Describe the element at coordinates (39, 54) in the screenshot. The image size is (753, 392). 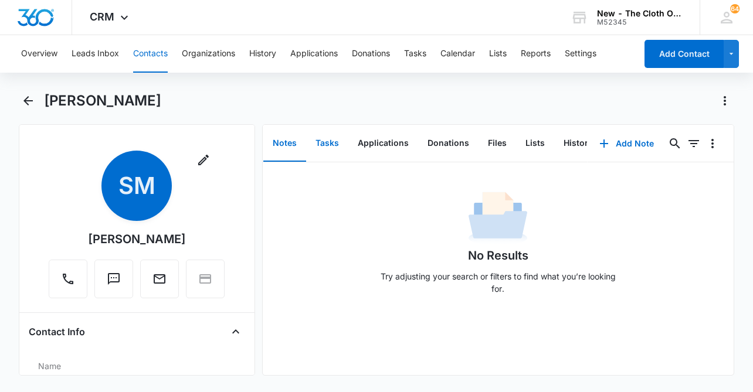
I see `button: Overview` at that location.